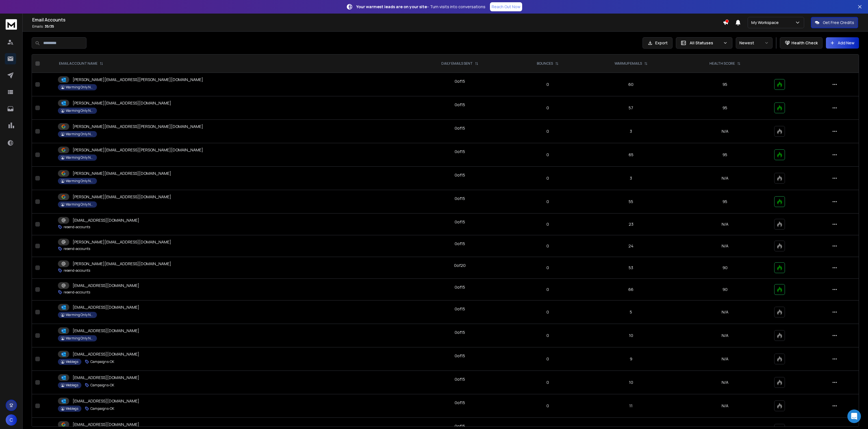 The image size is (868, 429). I want to click on div: Open Intercom Messenger, so click(854, 416).